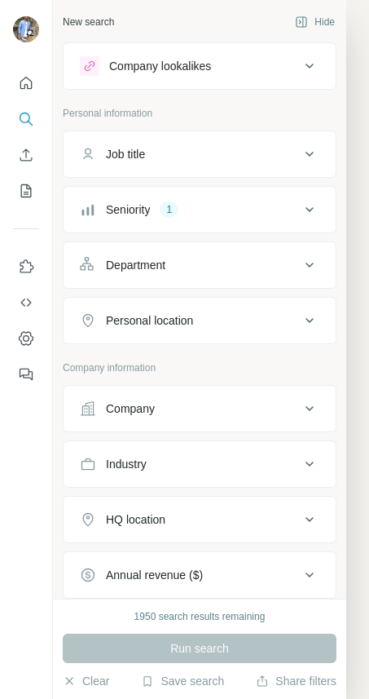 The image size is (369, 699). I want to click on button: Annual revenue ($), so click(200, 575).